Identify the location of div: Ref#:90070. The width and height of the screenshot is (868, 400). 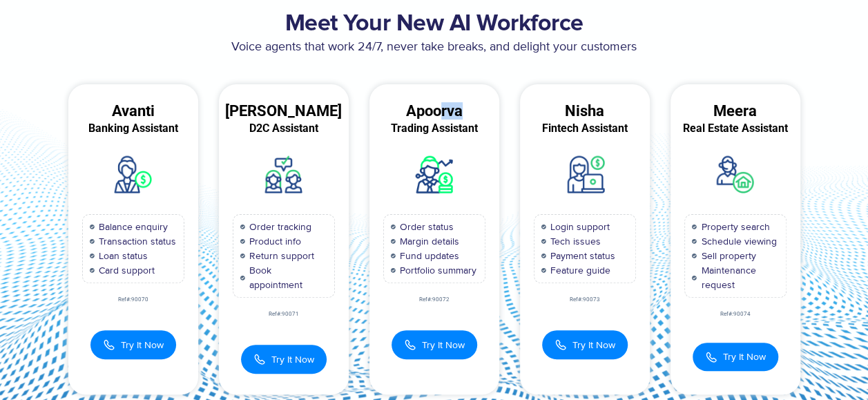
(133, 300).